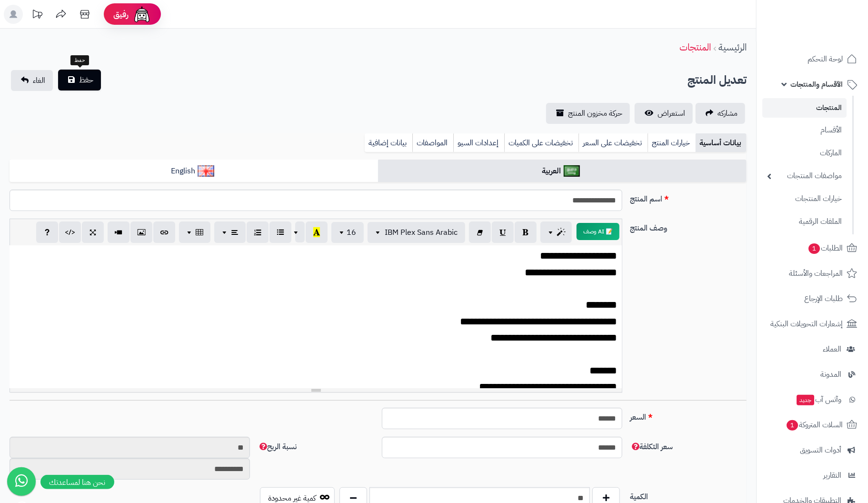 The width and height of the screenshot is (868, 503). I want to click on a: إعدادات السيو, so click(479, 143).